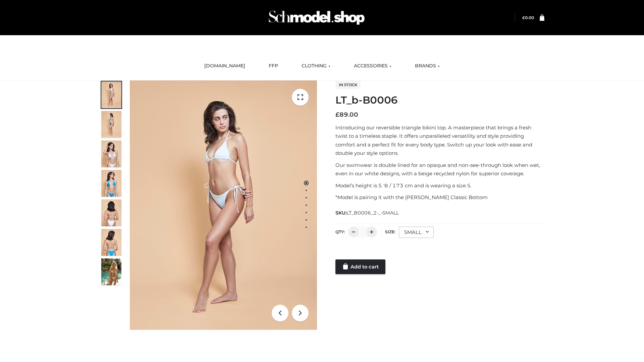 Image resolution: width=644 pixels, height=362 pixels. Describe the element at coordinates (347, 115) in the screenshot. I see `bdi: 89.00` at that location.